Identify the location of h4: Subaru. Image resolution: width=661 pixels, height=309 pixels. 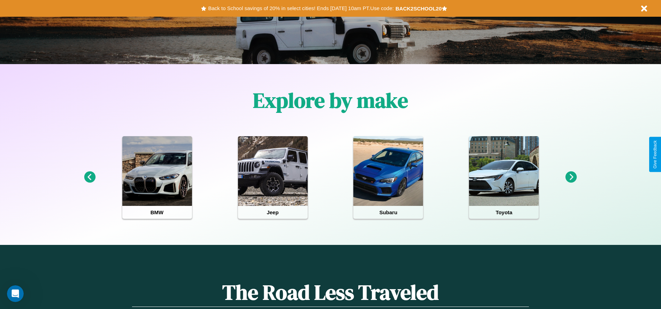
(388, 212).